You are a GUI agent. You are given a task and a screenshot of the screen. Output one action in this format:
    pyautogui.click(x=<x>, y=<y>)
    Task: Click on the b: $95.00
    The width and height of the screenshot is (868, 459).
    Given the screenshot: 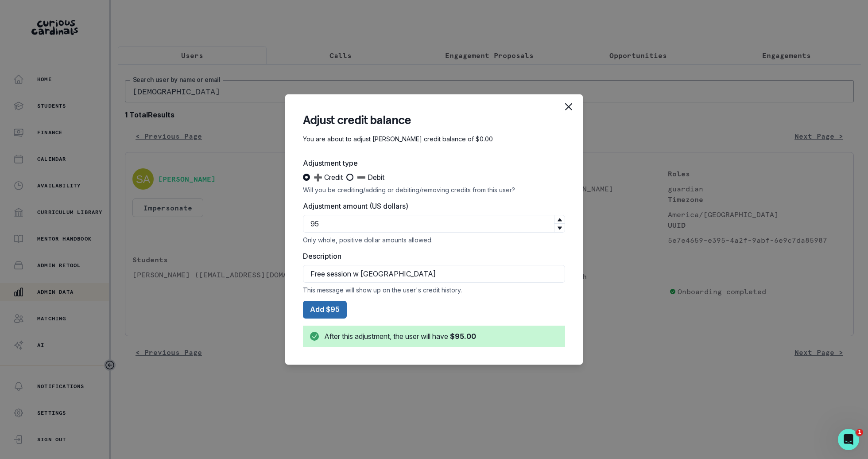 What is the action you would take?
    pyautogui.click(x=463, y=336)
    